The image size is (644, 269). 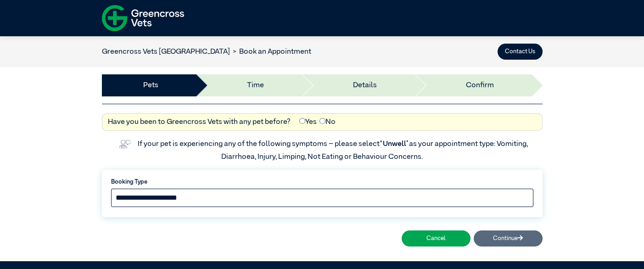 I want to click on button: Contact Us, so click(x=520, y=52).